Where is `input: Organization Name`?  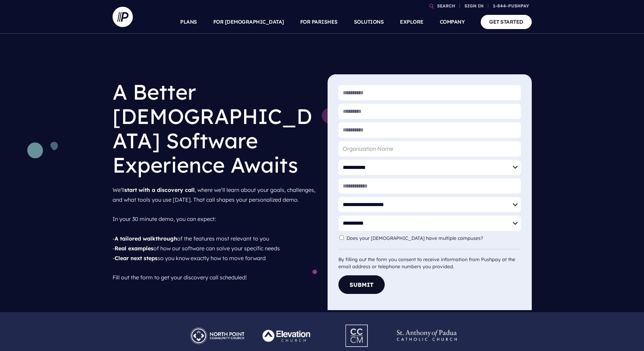
input: Organization Name is located at coordinates (429, 149).